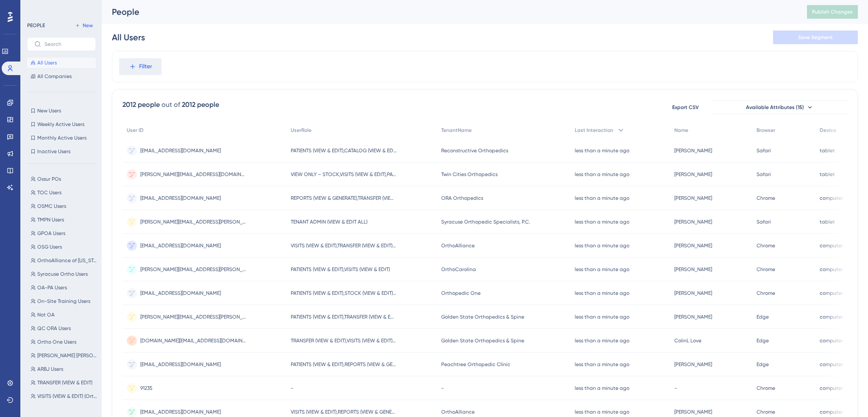  Describe the element at coordinates (64, 342) in the screenshot. I see `button: Ortho One Users` at that location.